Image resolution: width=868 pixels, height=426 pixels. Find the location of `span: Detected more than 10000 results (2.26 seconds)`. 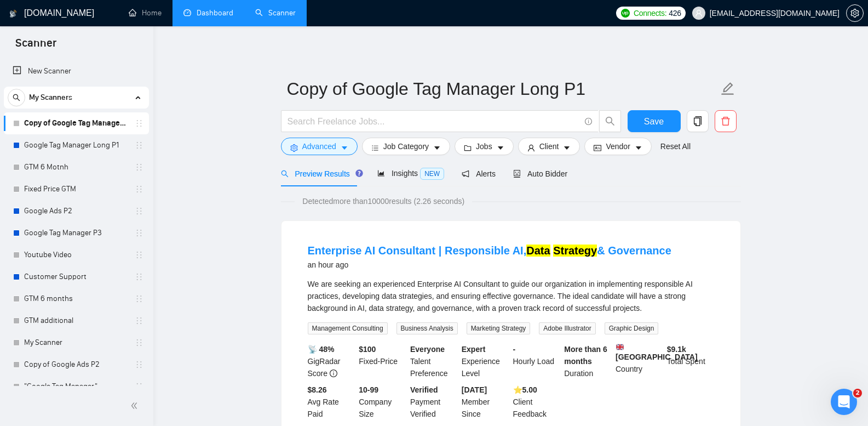

span: Detected more than 10000 results (2.26 seconds) is located at coordinates (383, 201).